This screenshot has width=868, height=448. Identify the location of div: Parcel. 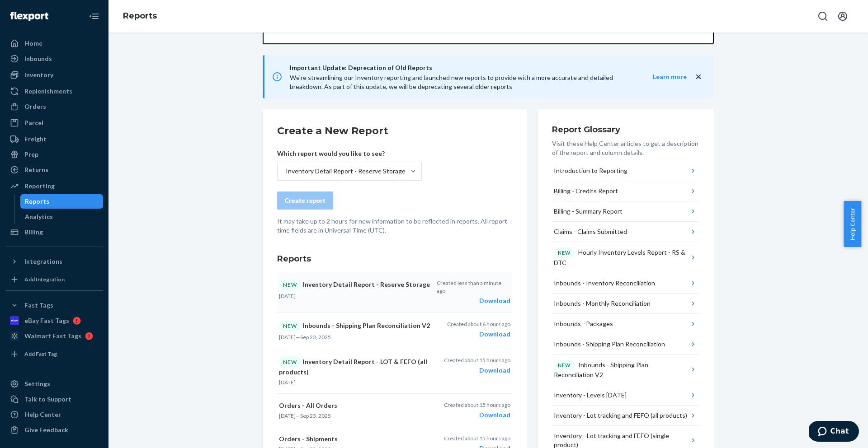
(34, 123).